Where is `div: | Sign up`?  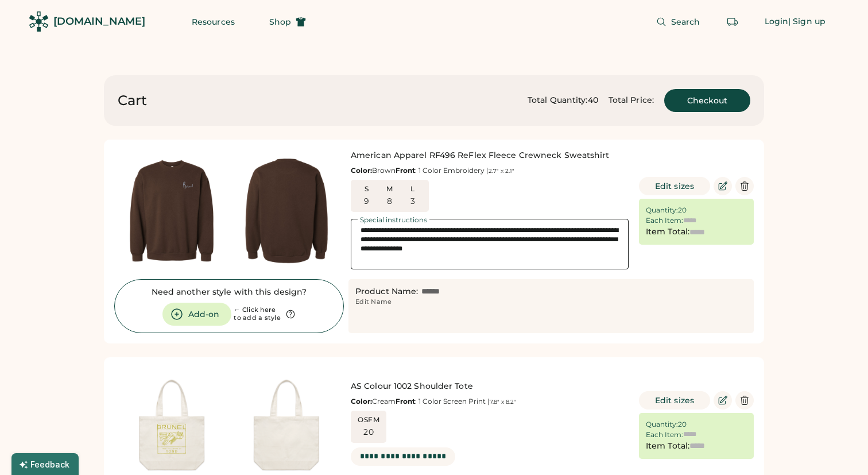
div: | Sign up is located at coordinates (806, 22).